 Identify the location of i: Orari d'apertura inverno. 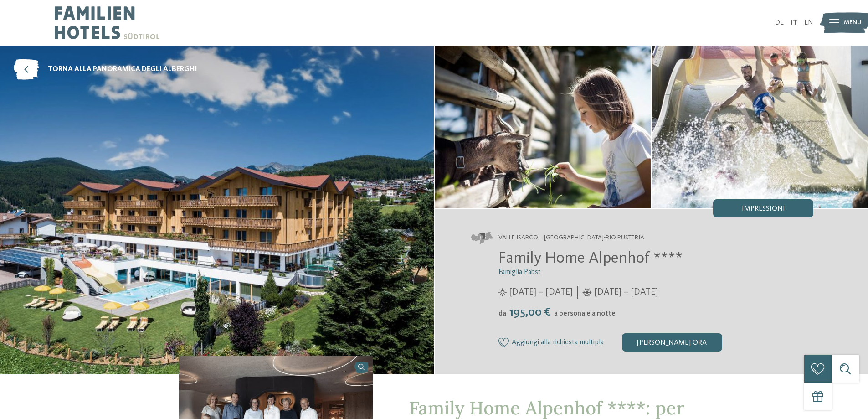
(588, 292).